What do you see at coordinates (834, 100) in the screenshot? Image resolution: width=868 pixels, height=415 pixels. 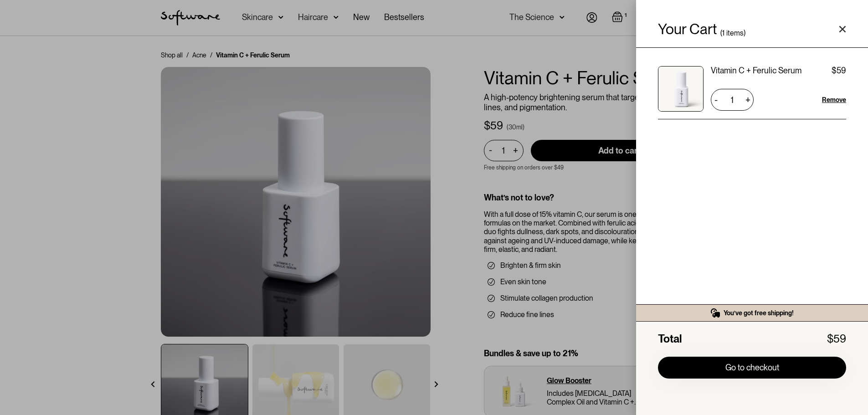 I see `div: Remove` at bounding box center [834, 100].